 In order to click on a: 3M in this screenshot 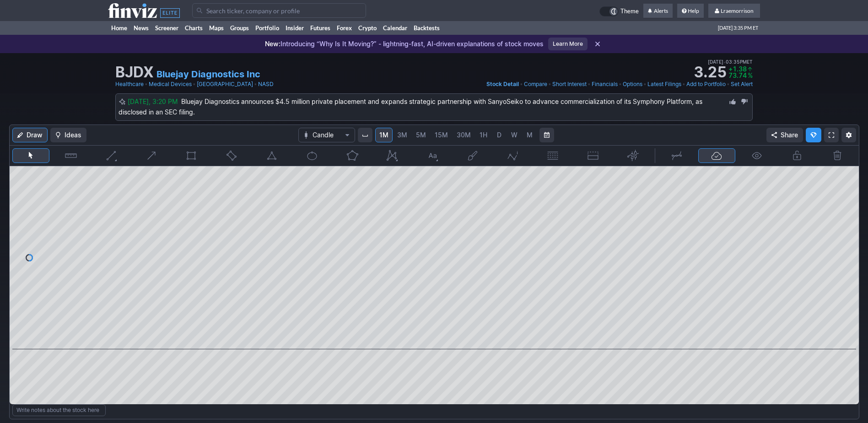, I will do `click(402, 135)`.